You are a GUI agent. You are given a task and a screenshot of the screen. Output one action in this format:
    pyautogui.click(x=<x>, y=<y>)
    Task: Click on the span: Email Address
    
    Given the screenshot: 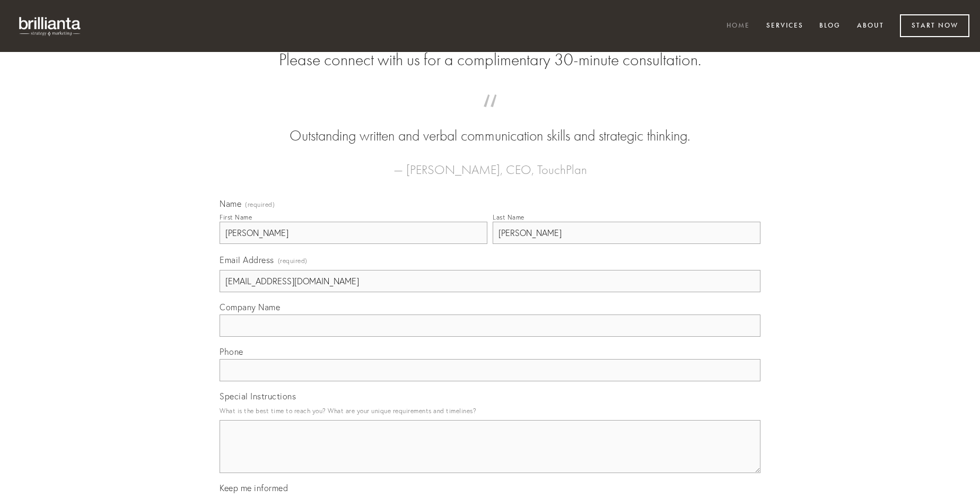 What is the action you would take?
    pyautogui.click(x=246, y=260)
    